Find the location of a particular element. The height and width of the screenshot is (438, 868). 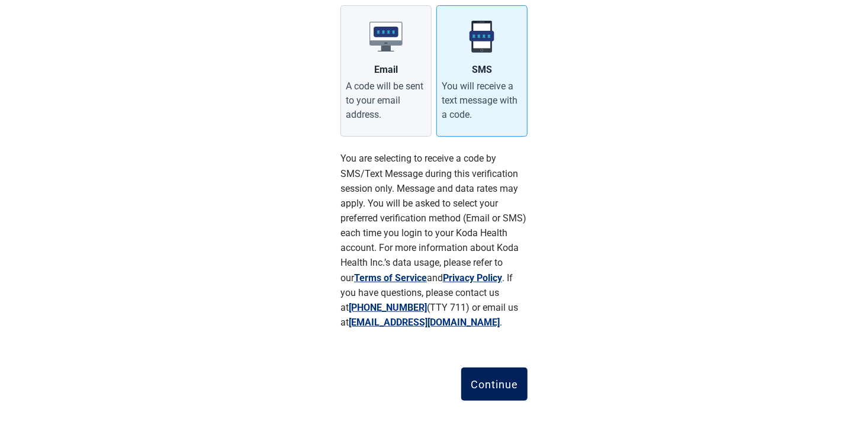

div: SMS is located at coordinates (482, 70).